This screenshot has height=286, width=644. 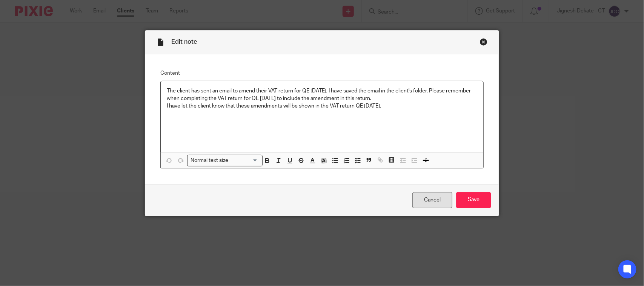 What do you see at coordinates (484, 42) in the screenshot?
I see `div: Close this dialog window` at bounding box center [484, 42].